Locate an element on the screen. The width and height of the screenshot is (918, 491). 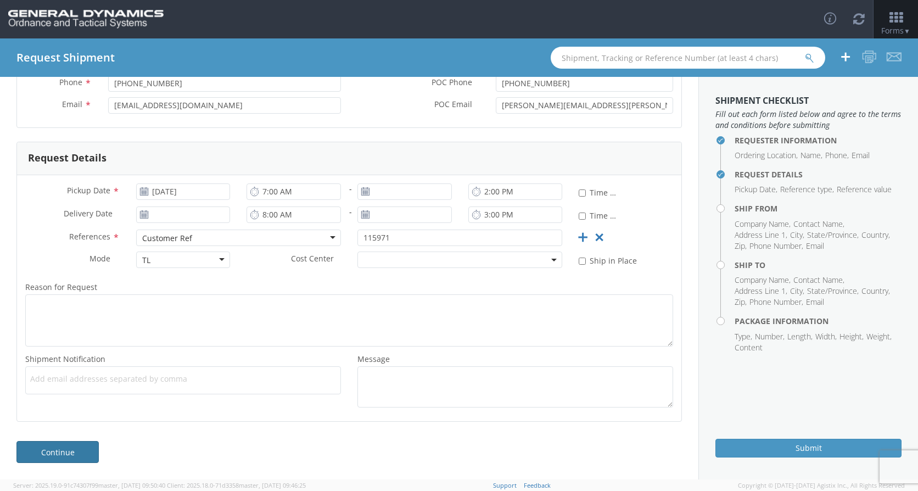
span: Cost Center is located at coordinates (312, 259).